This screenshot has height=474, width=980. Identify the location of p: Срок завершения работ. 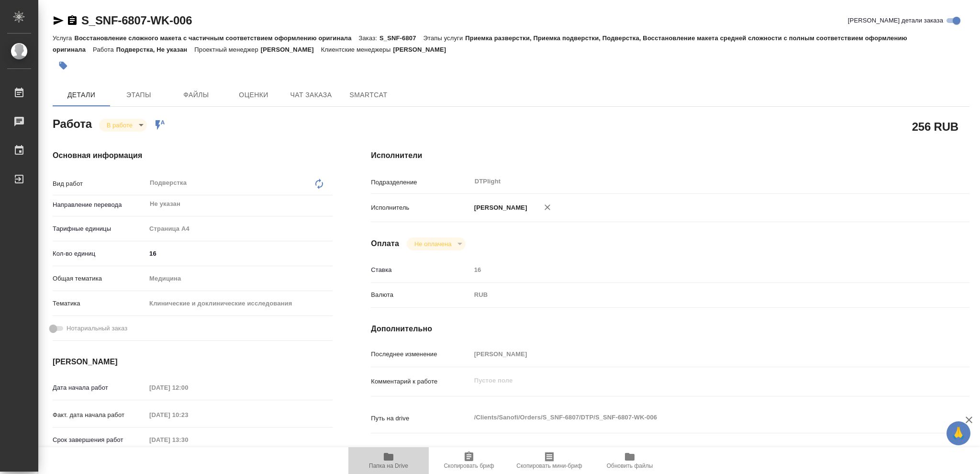
(99, 440).